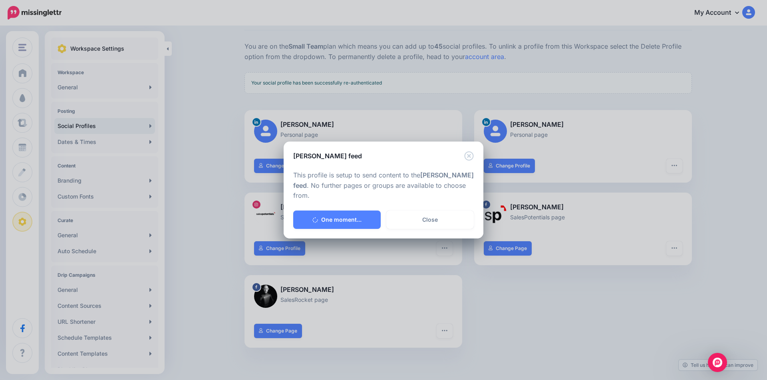 The height and width of the screenshot is (380, 767). What do you see at coordinates (469, 156) in the screenshot?
I see `button: Close` at bounding box center [469, 156].